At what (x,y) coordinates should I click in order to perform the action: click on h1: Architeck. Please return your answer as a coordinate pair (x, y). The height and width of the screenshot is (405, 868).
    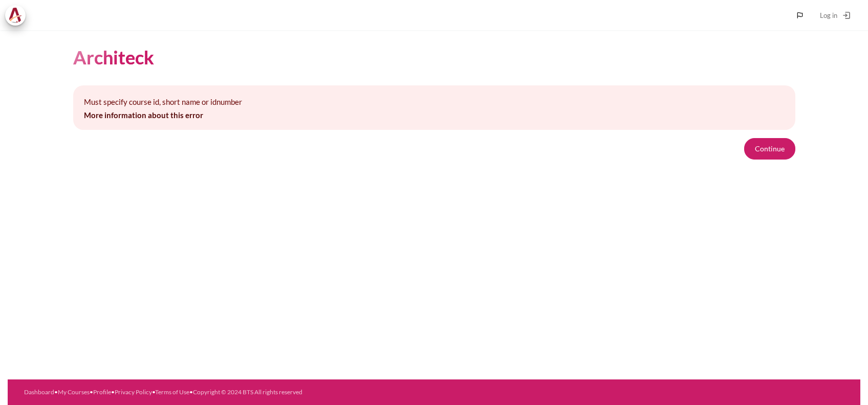
    Looking at the image, I should click on (113, 57).